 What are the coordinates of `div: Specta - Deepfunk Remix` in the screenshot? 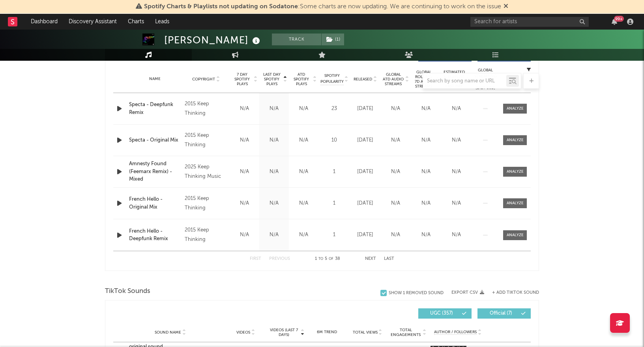 It's located at (155, 108).